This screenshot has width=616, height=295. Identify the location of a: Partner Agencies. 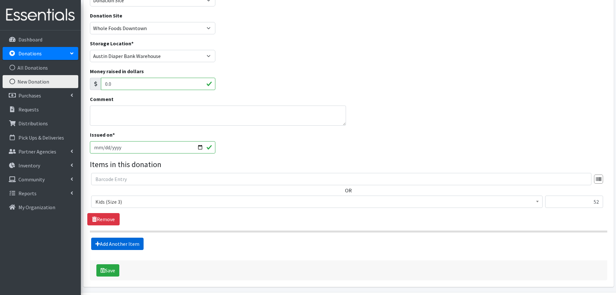
(40, 151).